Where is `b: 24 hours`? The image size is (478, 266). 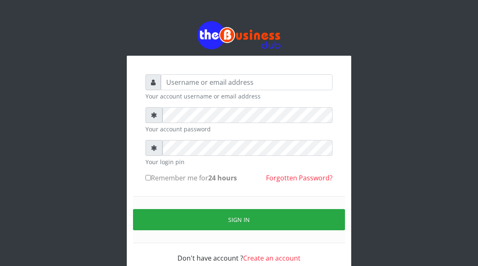 b: 24 hours is located at coordinates (222, 178).